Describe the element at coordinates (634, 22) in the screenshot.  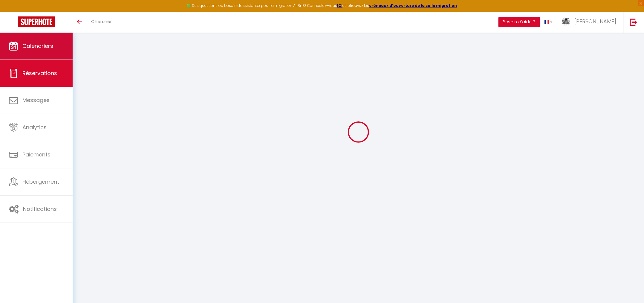
I see `img: logout` at that location.